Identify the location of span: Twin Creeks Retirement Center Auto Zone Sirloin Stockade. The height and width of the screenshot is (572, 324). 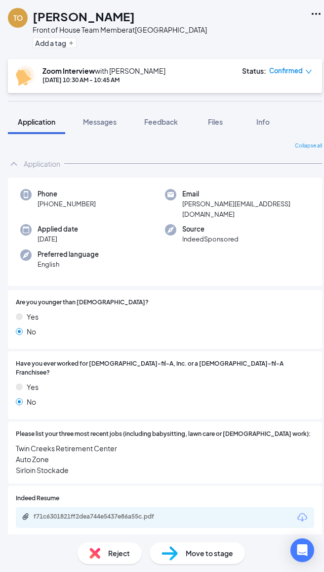
(165, 459).